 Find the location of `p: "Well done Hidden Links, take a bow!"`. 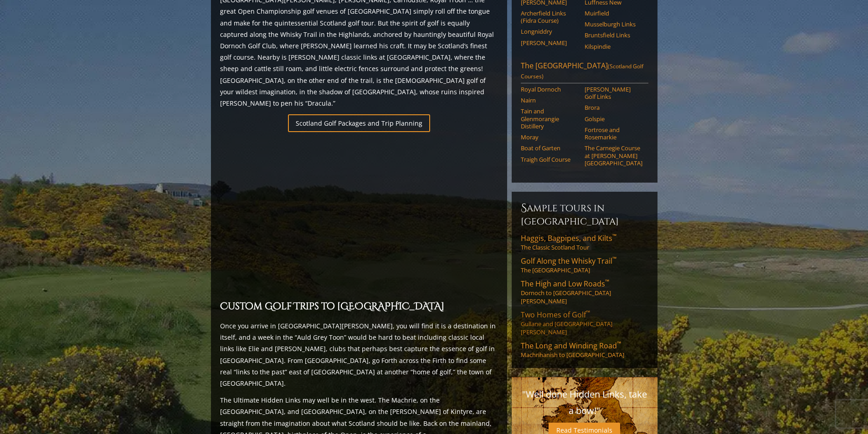

p: "Well done Hidden Links, take a bow!" is located at coordinates (584, 402).